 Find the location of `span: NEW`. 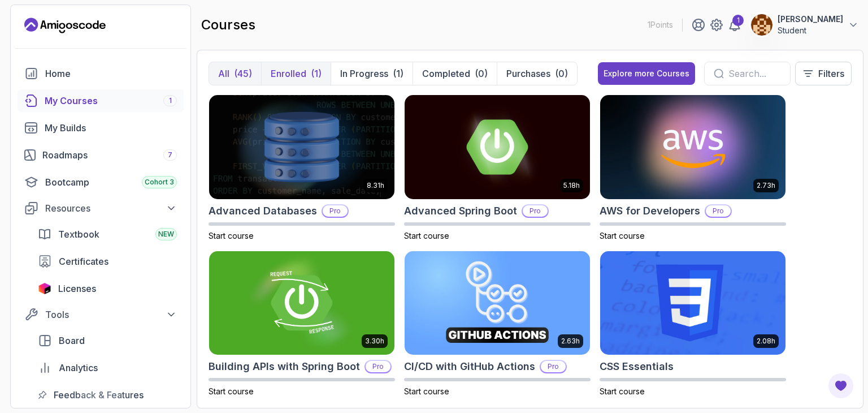

span: NEW is located at coordinates (166, 234).